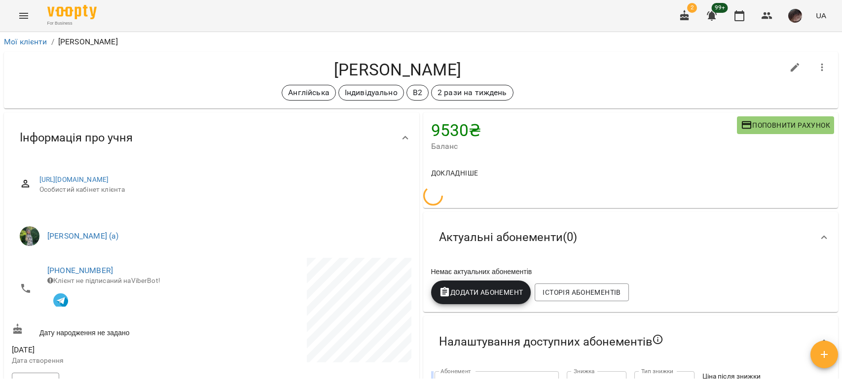 This screenshot has height=384, width=842. Describe the element at coordinates (581, 292) in the screenshot. I see `button: Історія абонементів` at that location.